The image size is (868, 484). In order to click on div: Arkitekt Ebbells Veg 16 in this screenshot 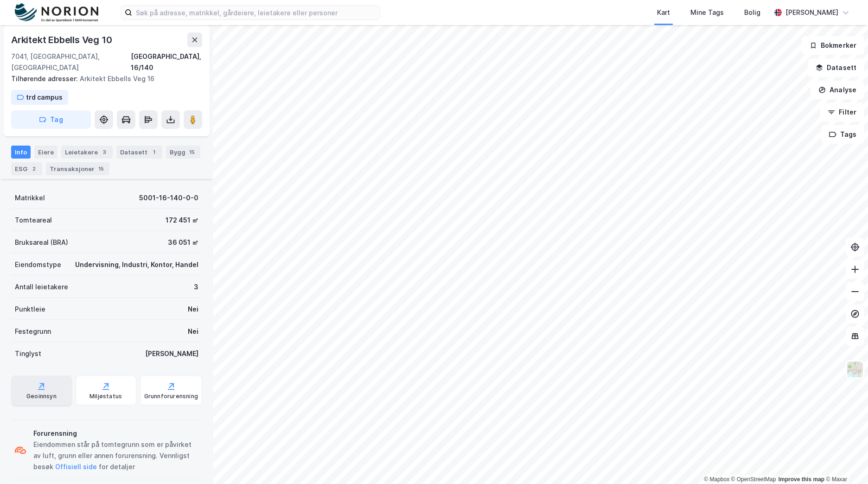, I will do `click(103, 79)`.